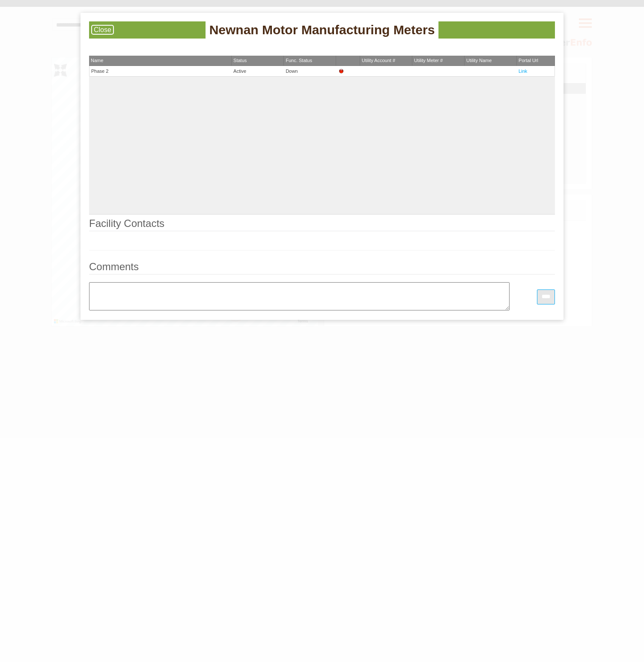 The height and width of the screenshot is (662, 644). Describe the element at coordinates (535, 61) in the screenshot. I see `th: Portal Url` at that location.